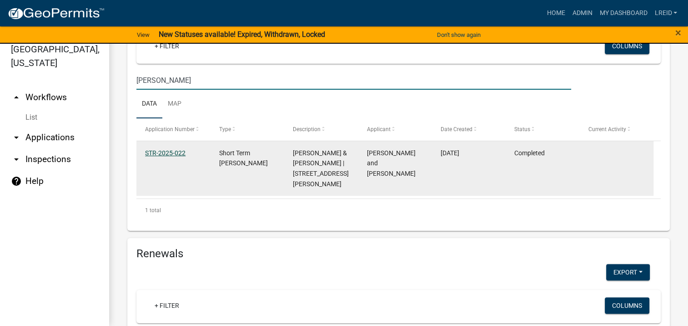  I want to click on a: STR-2025-022, so click(165, 153).